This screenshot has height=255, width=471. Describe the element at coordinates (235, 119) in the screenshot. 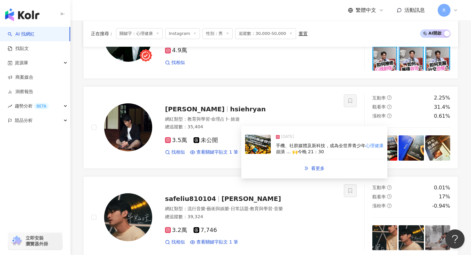

I see `span: 旅遊` at that location.